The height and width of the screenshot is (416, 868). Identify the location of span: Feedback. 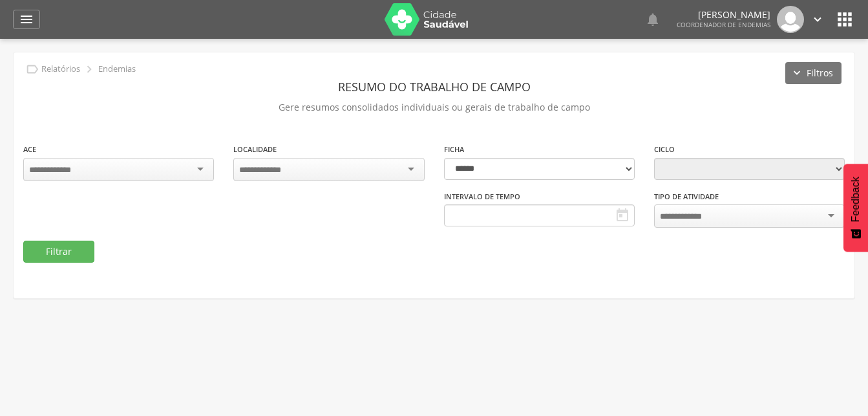
(856, 199).